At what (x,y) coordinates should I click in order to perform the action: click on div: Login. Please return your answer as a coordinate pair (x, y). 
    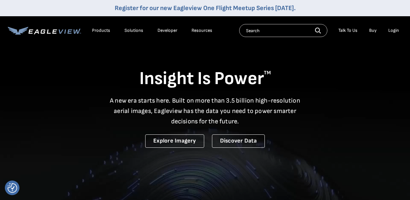
    Looking at the image, I should click on (394, 30).